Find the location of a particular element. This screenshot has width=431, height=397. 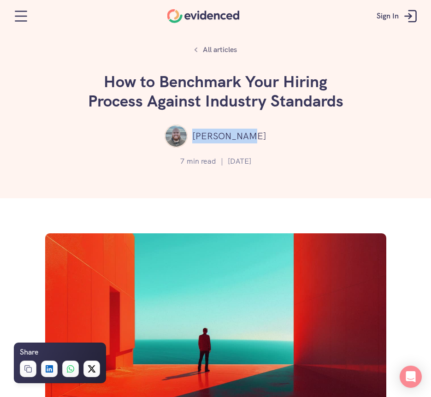

p: min read is located at coordinates (201, 161).